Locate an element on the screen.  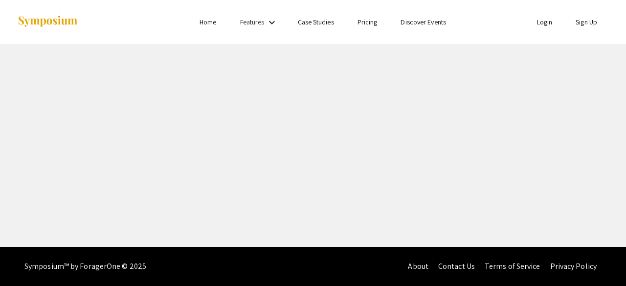
a: About is located at coordinates (418, 266).